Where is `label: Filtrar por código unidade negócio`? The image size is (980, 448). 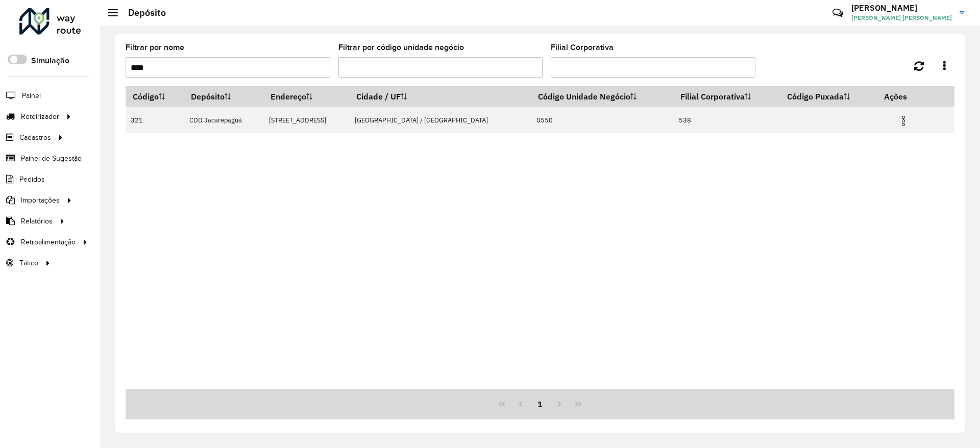
label: Filtrar por código unidade negócio is located at coordinates (401, 47).